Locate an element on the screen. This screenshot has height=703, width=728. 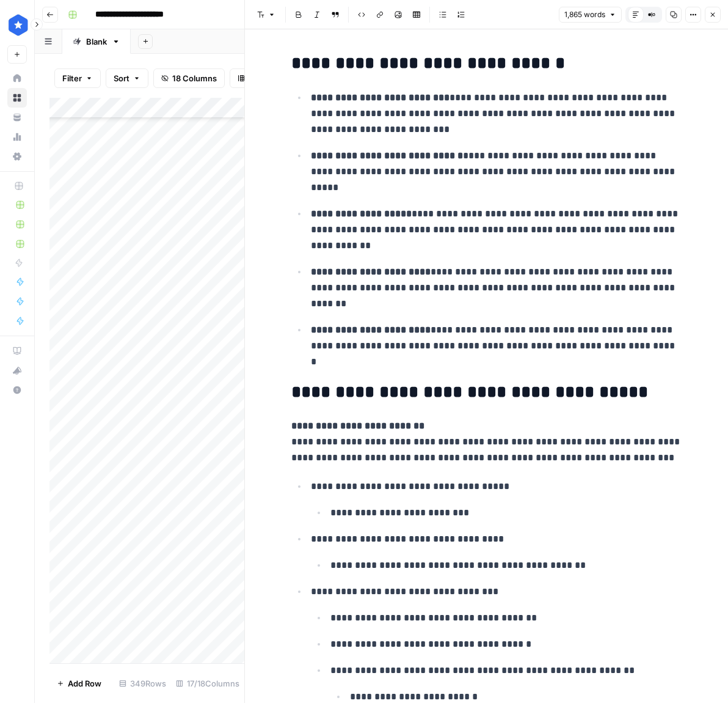
div: 17/18 Columns is located at coordinates (208, 684).